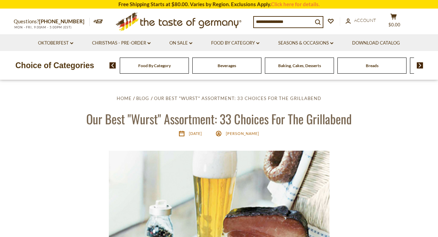 This screenshot has height=237, width=438. Describe the element at coordinates (227, 65) in the screenshot. I see `span: Beverages` at that location.